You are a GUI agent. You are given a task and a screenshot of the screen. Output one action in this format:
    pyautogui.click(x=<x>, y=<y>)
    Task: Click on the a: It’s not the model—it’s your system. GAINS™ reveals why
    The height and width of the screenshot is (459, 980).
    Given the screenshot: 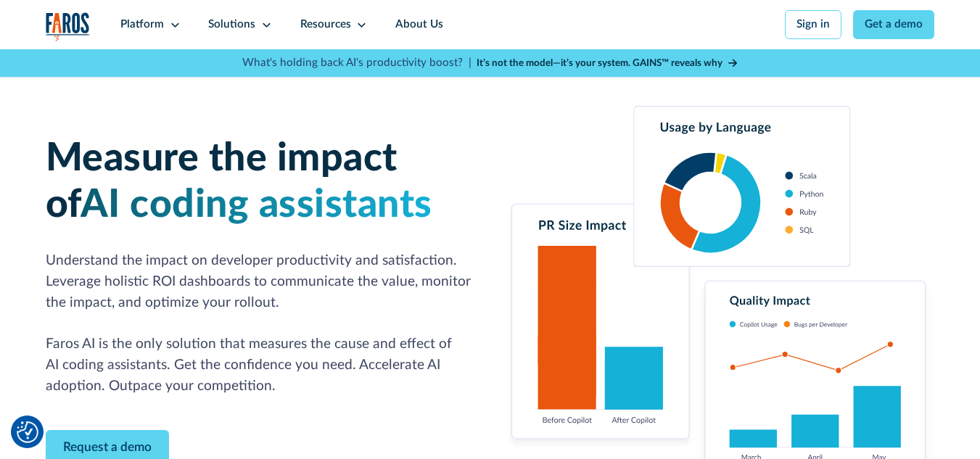 What is the action you would take?
    pyautogui.click(x=607, y=63)
    